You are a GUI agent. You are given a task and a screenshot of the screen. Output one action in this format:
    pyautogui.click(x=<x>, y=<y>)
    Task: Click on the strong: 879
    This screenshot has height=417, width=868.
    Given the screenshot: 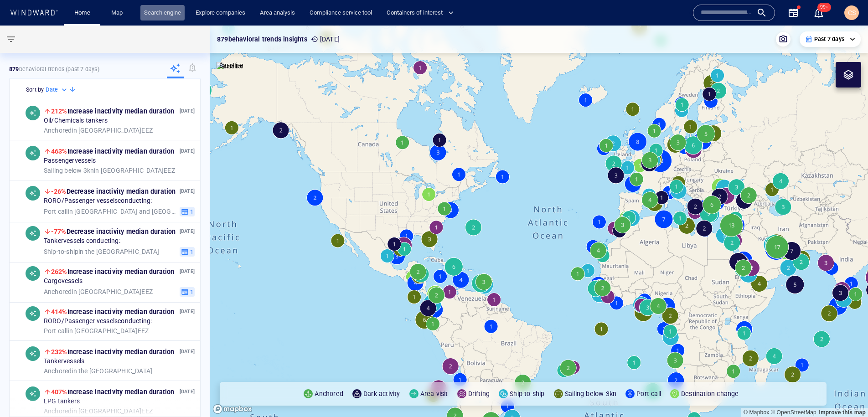 What is the action you would take?
    pyautogui.click(x=14, y=69)
    